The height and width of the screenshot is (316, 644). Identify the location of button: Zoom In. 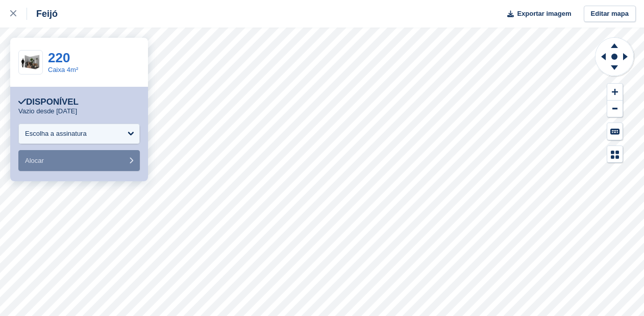
(615, 92).